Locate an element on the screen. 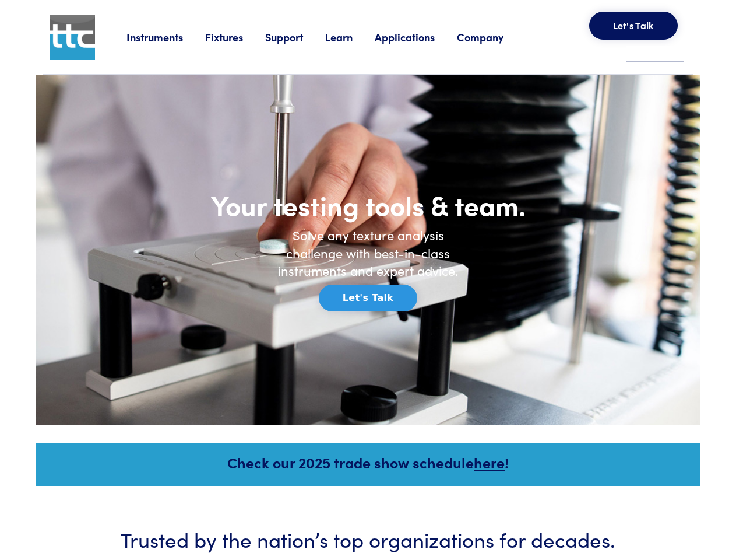 This screenshot has height=560, width=736. img: ttc_logo_1x1_v1.0.png is located at coordinates (72, 37).